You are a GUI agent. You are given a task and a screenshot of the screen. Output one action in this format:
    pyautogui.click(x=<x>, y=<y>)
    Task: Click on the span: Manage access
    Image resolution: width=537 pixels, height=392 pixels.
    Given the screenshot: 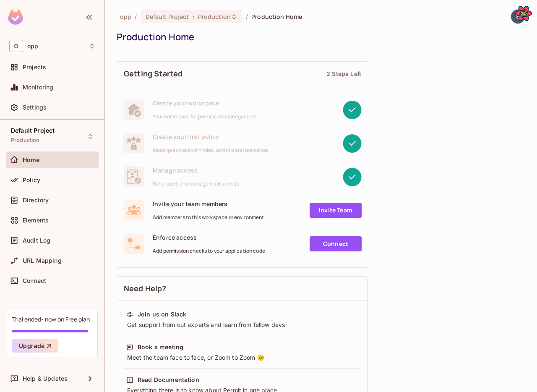 What is the action you would take?
    pyautogui.click(x=195, y=170)
    